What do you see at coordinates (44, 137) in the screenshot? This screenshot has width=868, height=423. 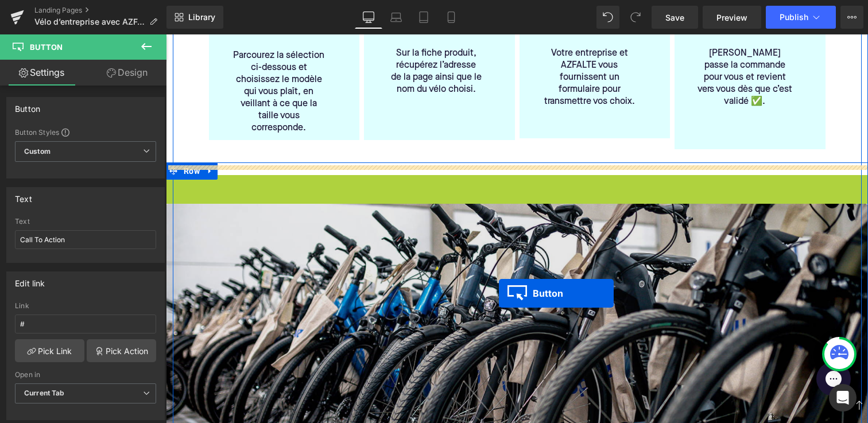 I see `a: Expand / Collapse` at bounding box center [44, 137].